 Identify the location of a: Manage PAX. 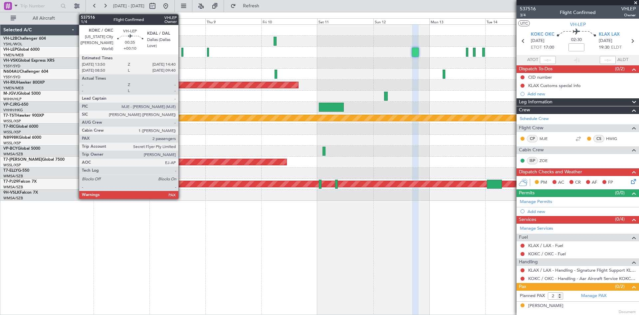
(594, 296).